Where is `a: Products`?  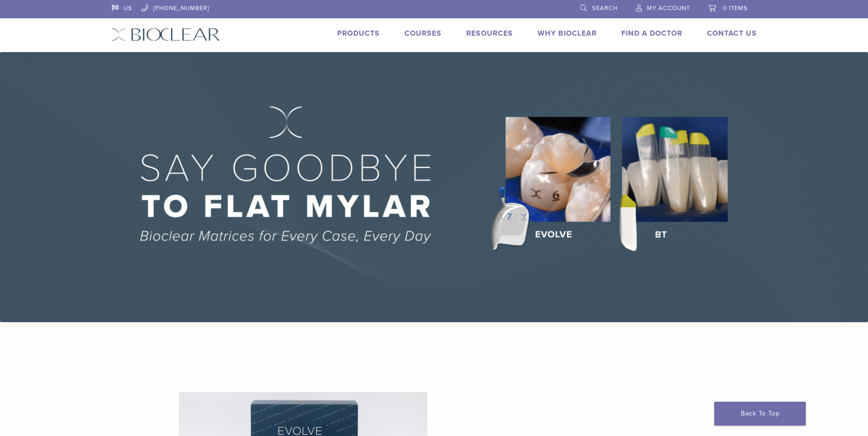 a: Products is located at coordinates (358, 34).